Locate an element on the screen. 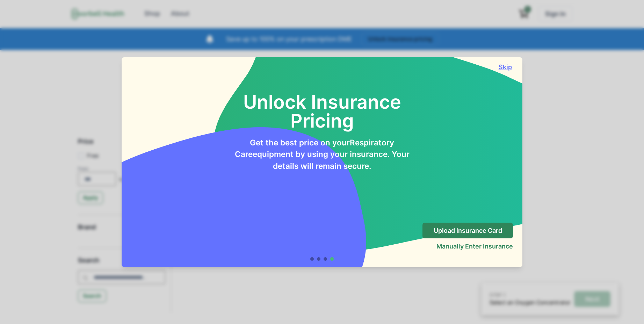  button: Manually Enter Insurance is located at coordinates (475, 246).